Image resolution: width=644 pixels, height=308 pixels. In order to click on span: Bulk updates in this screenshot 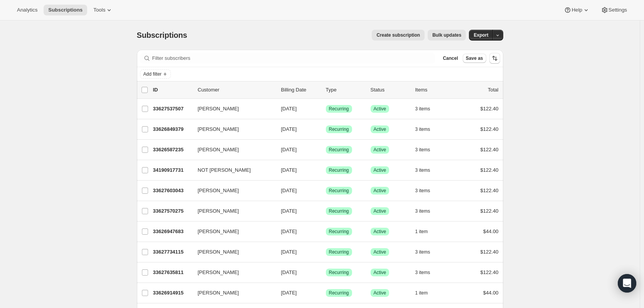, I will do `click(447, 35)`.